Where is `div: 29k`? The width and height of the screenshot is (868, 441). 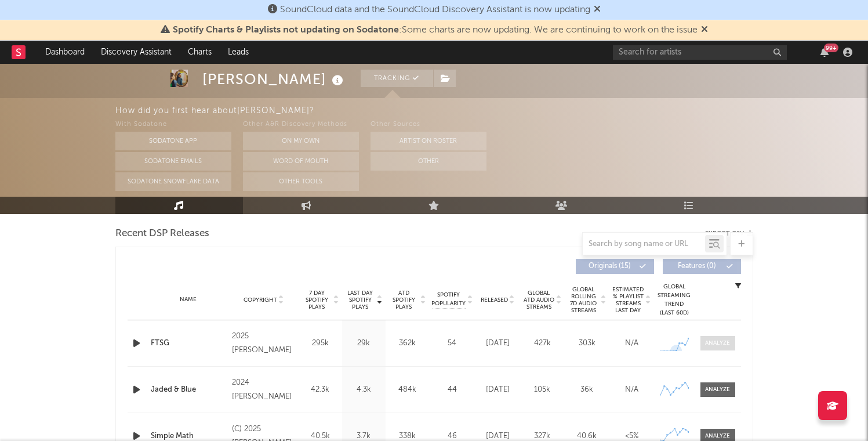 div: 29k is located at coordinates (364, 344).